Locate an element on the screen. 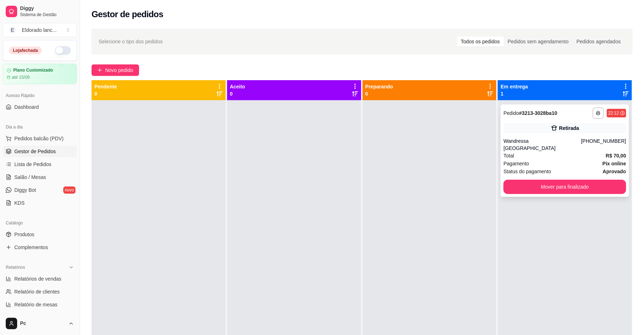 The height and width of the screenshot is (335, 644). span: Complementos is located at coordinates (31, 247).